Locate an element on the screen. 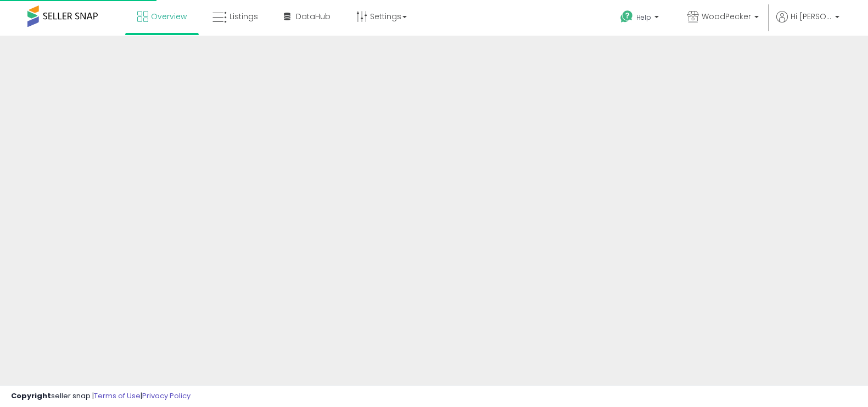 The width and height of the screenshot is (868, 407). span: Overview is located at coordinates (169, 17).